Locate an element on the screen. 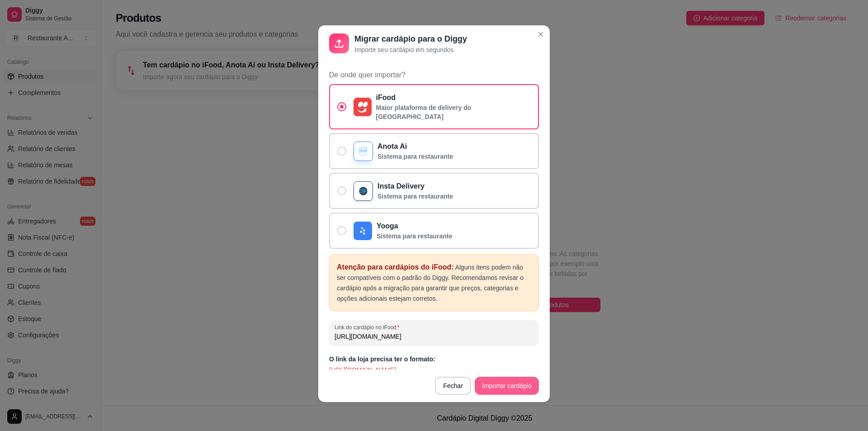 This screenshot has height=431, width=868. span: O link da loja precisa ter o formato: is located at coordinates (382, 360).